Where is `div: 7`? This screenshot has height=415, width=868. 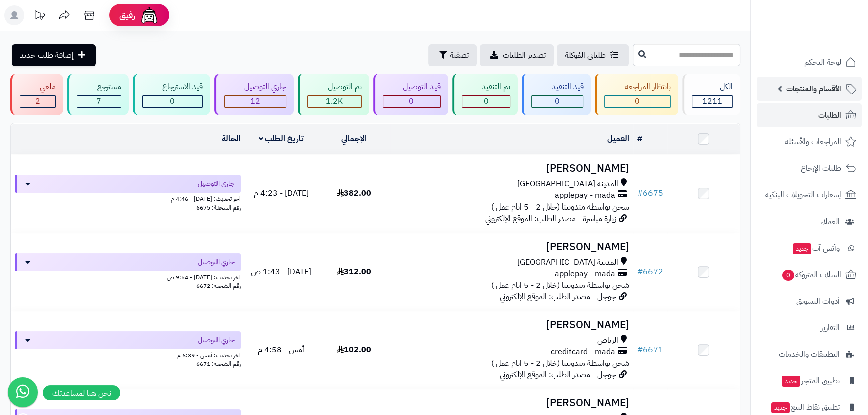 div: 7 is located at coordinates (99, 102).